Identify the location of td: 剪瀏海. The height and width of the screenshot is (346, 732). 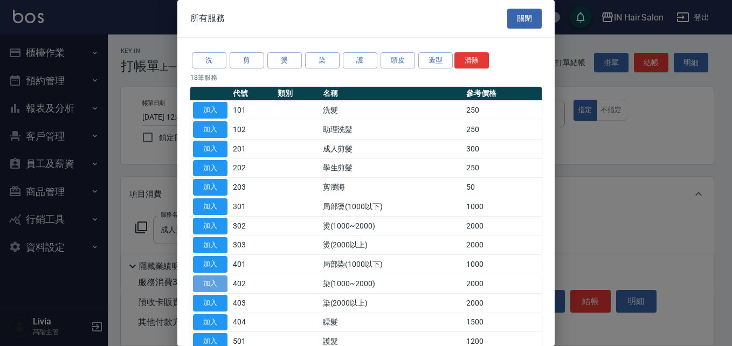
(392, 188).